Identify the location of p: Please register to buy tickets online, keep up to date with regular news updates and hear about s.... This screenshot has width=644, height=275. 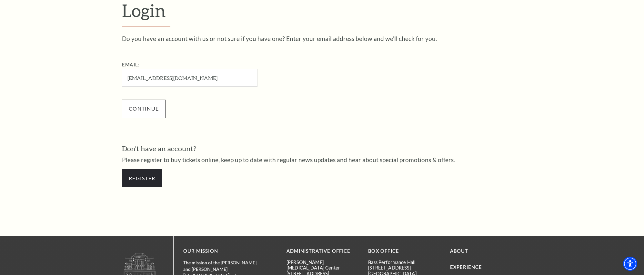
(322, 159).